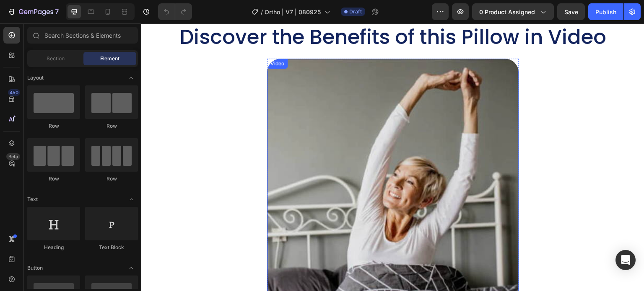 The height and width of the screenshot is (291, 644). What do you see at coordinates (292, 12) in the screenshot?
I see `span: Ortho | V7 | 080925` at bounding box center [292, 12].